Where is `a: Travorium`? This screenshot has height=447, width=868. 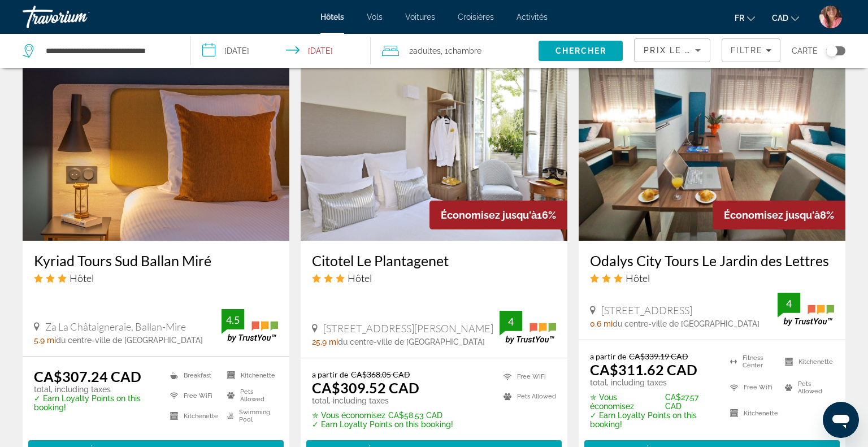 a: Travorium is located at coordinates (79, 17).